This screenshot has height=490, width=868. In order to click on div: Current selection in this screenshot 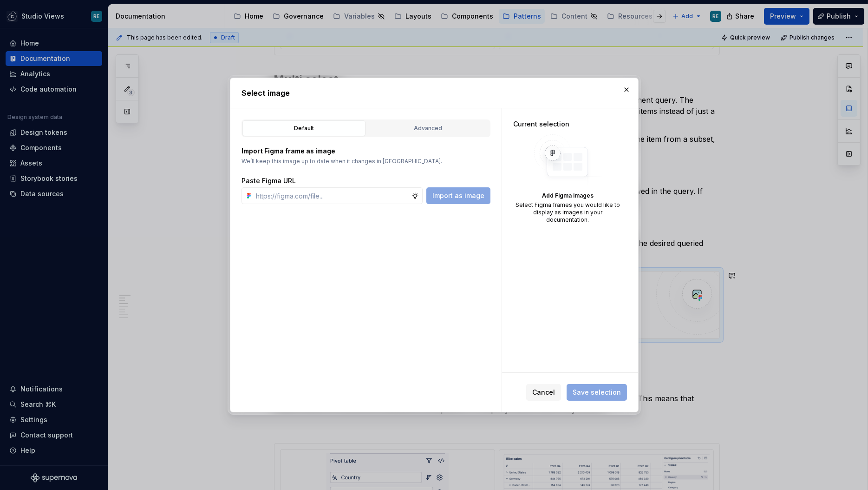, I will do `click(568, 124)`.